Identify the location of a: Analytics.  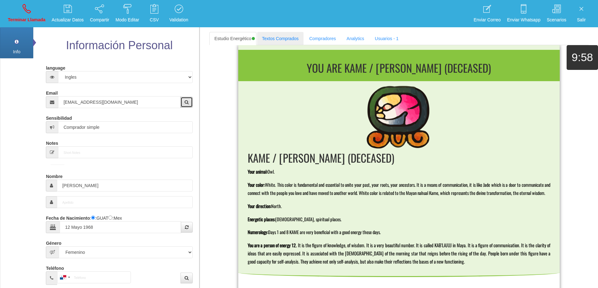
(355, 39).